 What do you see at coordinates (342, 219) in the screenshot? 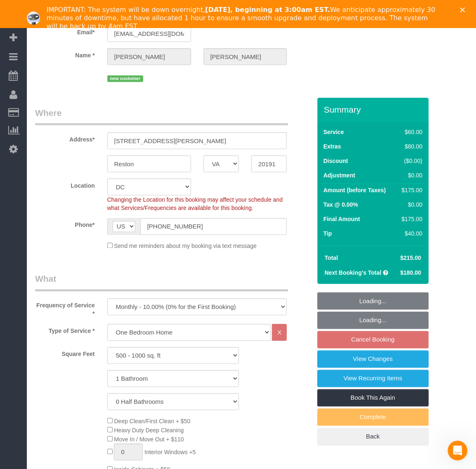
I see `label: Final Amount` at bounding box center [342, 219].